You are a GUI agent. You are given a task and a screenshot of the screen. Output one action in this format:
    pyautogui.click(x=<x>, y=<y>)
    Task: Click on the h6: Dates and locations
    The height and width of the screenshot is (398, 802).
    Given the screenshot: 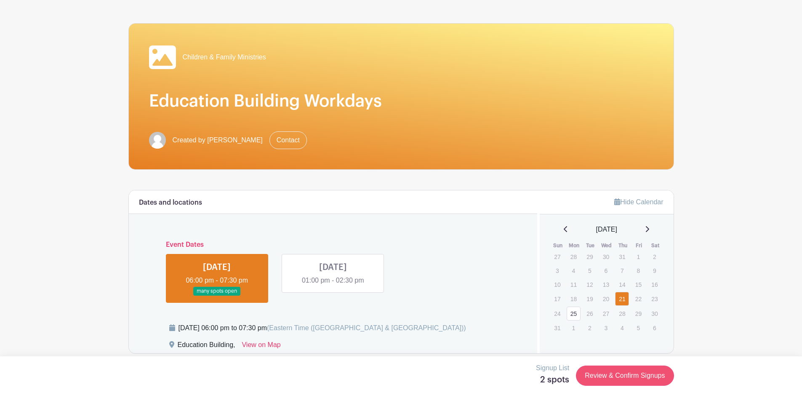 What is the action you would take?
    pyautogui.click(x=170, y=202)
    